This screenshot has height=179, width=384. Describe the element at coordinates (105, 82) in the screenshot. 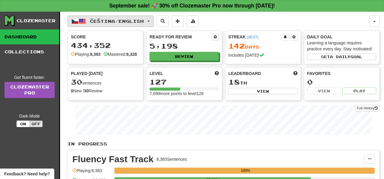

I see `div: sentences` at that location.